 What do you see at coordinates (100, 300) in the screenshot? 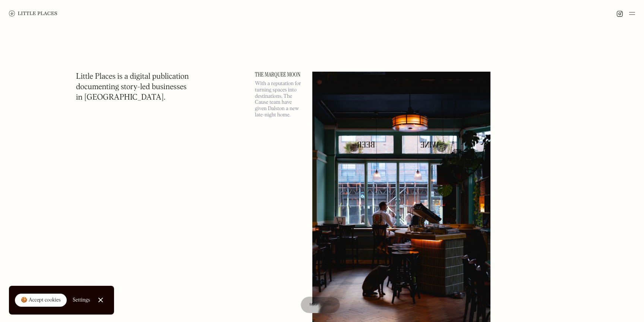
I see `div: Close Cookie Popup` at bounding box center [100, 300].